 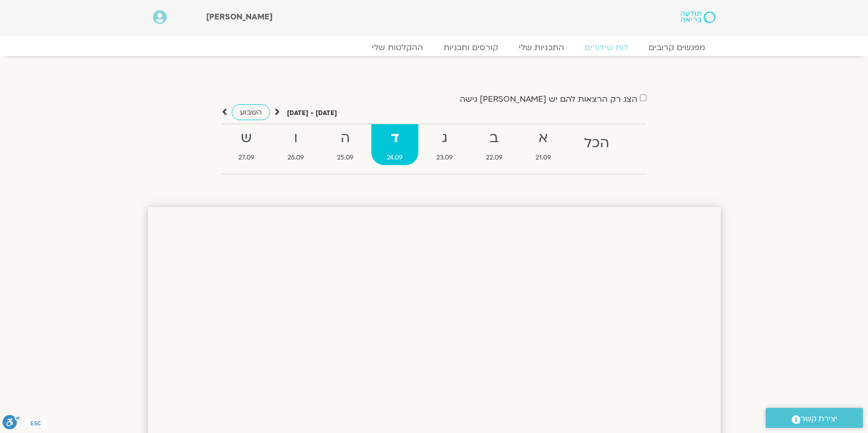 What do you see at coordinates (345, 158) in the screenshot?
I see `span: 25.09` at bounding box center [345, 158].